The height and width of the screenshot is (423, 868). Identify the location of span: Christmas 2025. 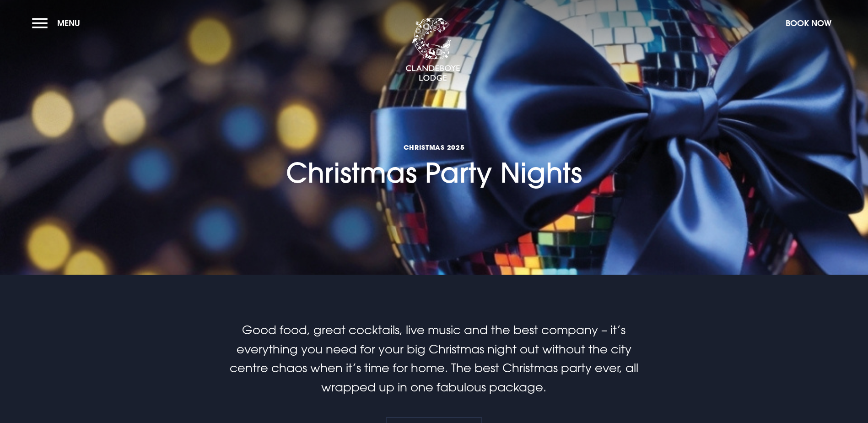
(434, 147).